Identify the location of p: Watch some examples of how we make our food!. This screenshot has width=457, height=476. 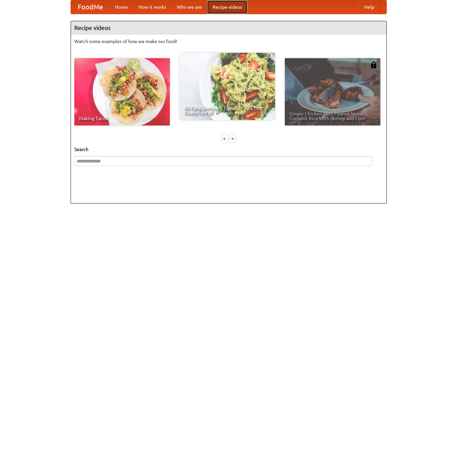
(229, 41).